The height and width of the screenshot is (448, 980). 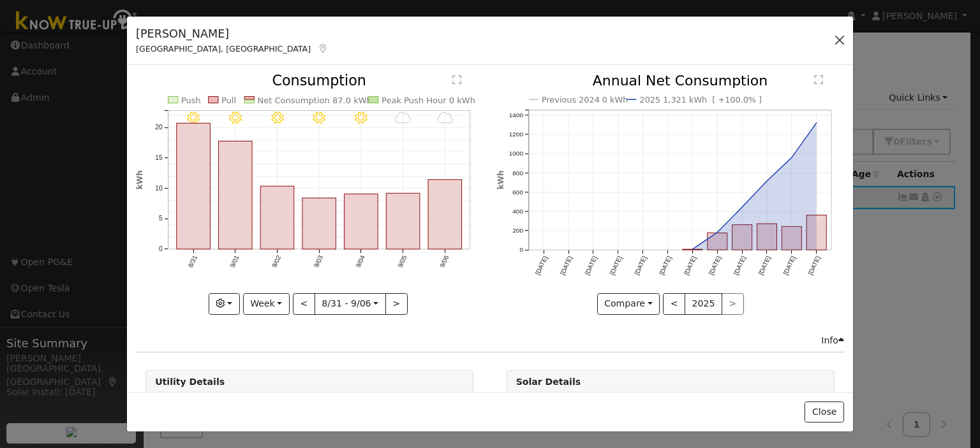 What do you see at coordinates (518, 173) in the screenshot?
I see `text: 800` at bounding box center [518, 173].